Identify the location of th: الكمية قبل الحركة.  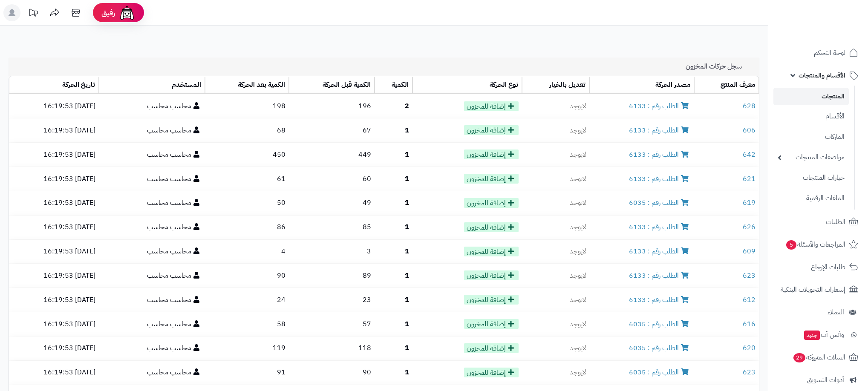
(331, 86).